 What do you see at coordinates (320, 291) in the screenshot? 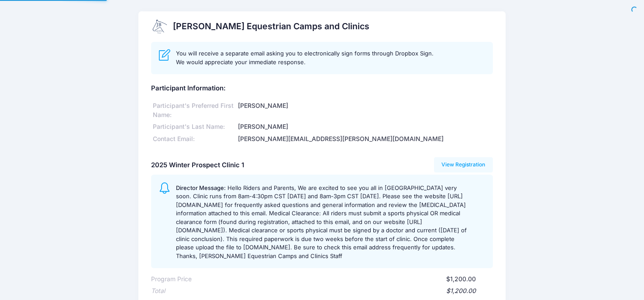
I see `div: $1,200.00` at bounding box center [320, 291].